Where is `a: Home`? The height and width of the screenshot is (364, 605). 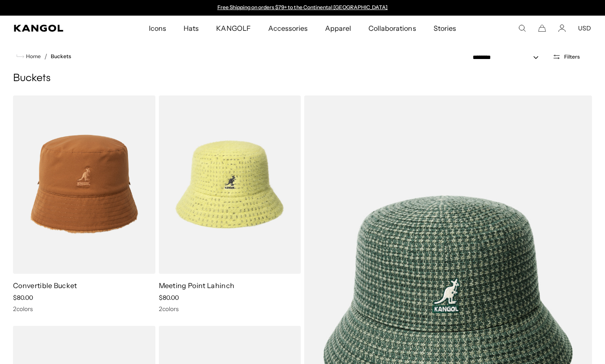 a: Home is located at coordinates (29, 56).